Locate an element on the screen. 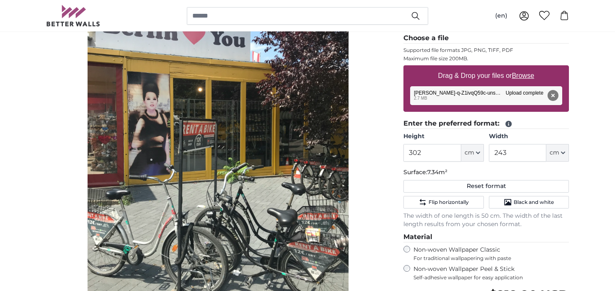  button: (en) is located at coordinates (501, 16).